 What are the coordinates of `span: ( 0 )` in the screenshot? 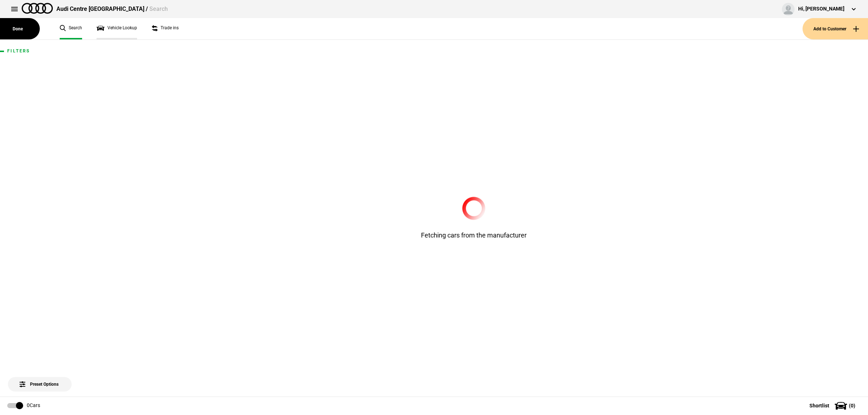 It's located at (852, 405).